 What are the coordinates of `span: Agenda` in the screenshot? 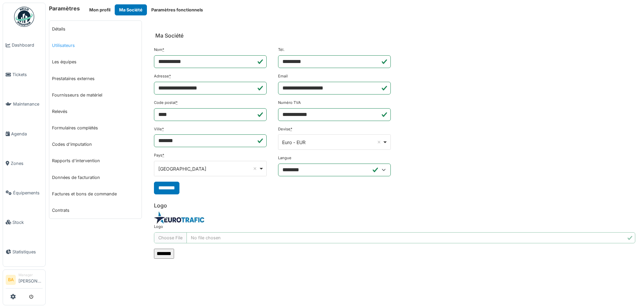 It's located at (27, 134).